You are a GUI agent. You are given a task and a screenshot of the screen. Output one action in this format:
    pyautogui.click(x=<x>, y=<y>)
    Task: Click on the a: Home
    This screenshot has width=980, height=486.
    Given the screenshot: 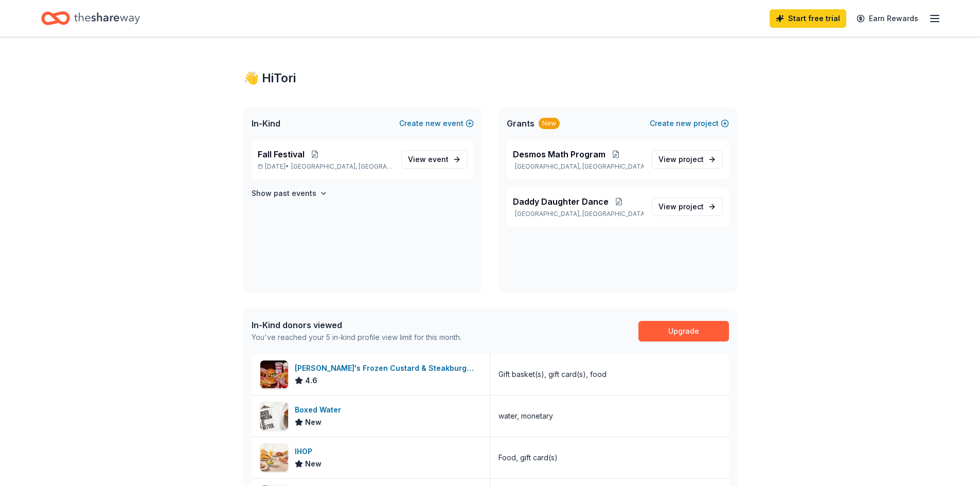 What is the action you would take?
    pyautogui.click(x=91, y=18)
    